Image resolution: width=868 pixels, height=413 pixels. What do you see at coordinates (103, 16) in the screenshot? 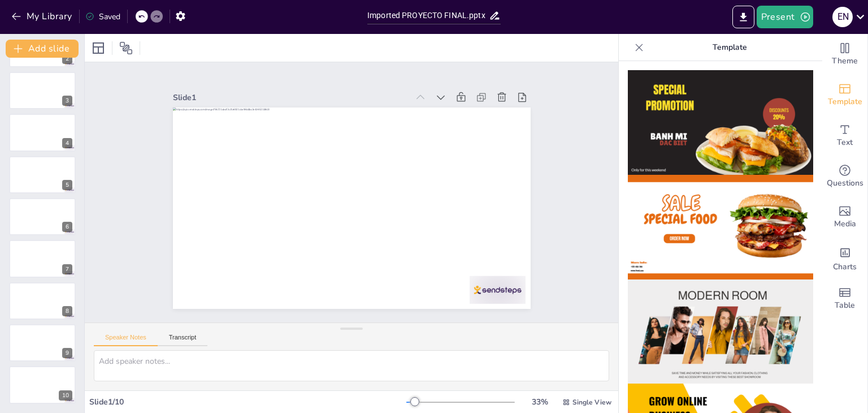
I see `div: Saved` at bounding box center [103, 16].